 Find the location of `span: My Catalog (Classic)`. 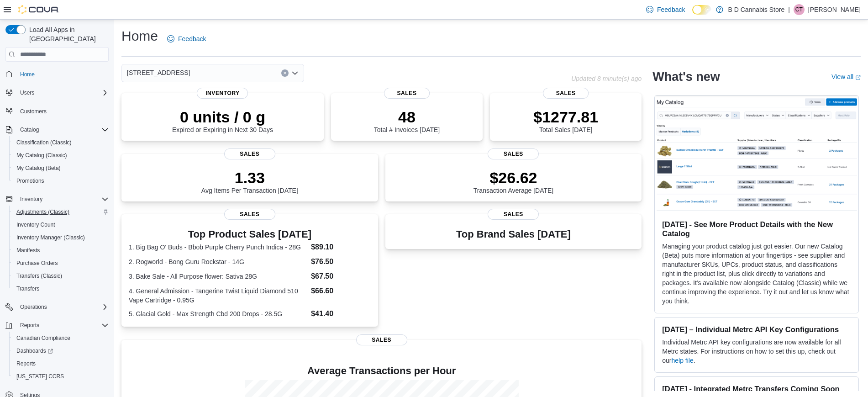

span: My Catalog (Classic) is located at coordinates (61, 155).